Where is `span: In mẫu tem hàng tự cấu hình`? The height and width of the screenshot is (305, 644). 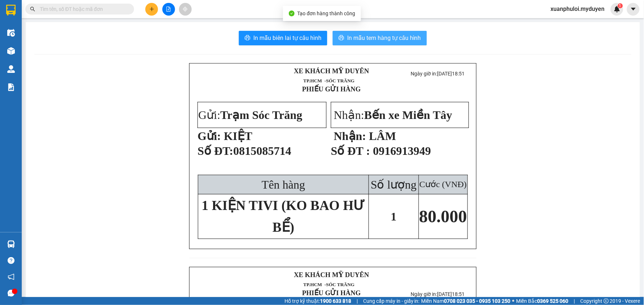
span: In mẫu tem hàng tự cấu hình is located at coordinates (384, 38).